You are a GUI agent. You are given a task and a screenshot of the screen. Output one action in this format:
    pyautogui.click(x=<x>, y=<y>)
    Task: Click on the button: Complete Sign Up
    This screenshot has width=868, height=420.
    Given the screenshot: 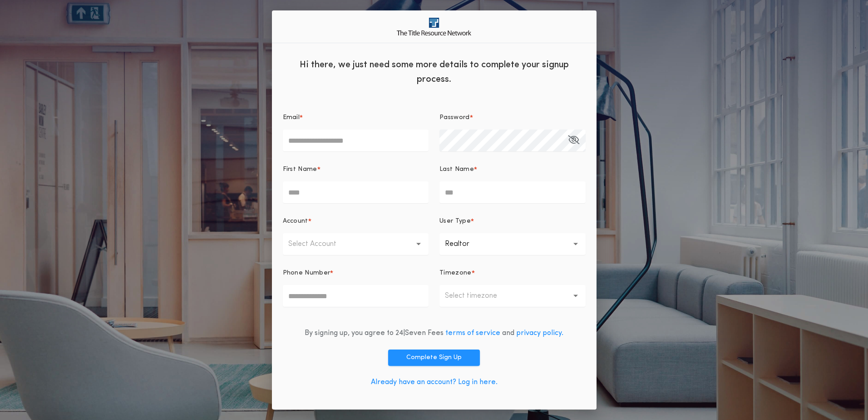 What is the action you would take?
    pyautogui.click(x=434, y=357)
    